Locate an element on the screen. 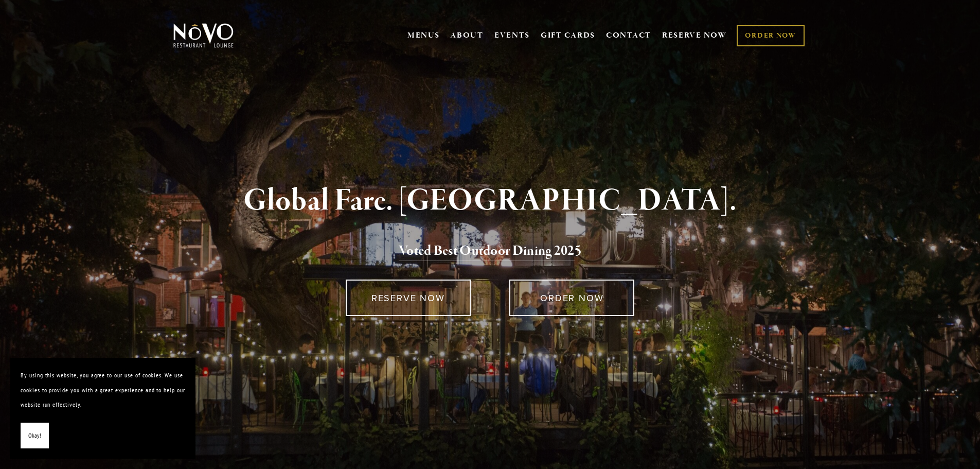 The image size is (980, 469). span: Okay! is located at coordinates (34, 435).